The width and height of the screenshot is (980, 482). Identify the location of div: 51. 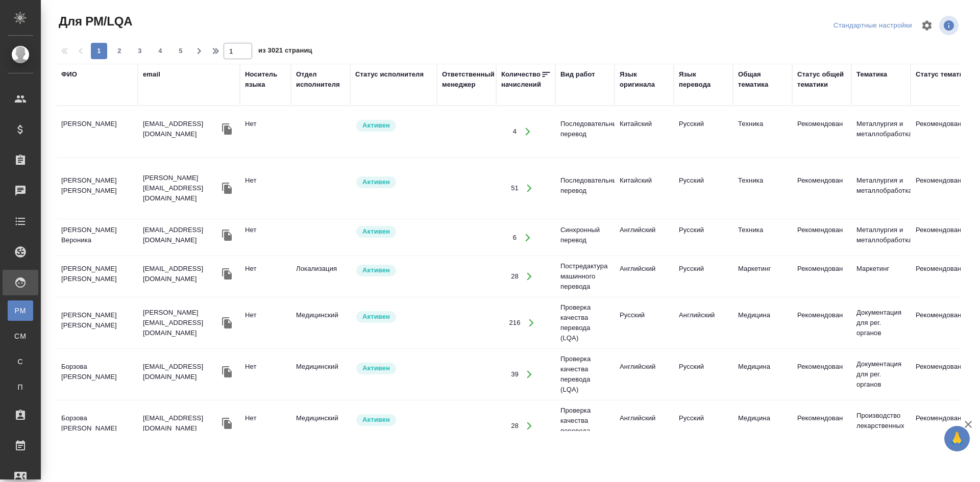
(514, 188).